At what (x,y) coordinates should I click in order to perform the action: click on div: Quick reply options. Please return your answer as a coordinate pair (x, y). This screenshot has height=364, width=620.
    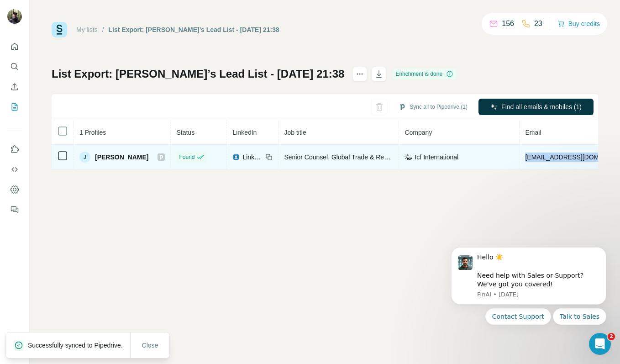
    Looking at the image, I should click on (91, 81).